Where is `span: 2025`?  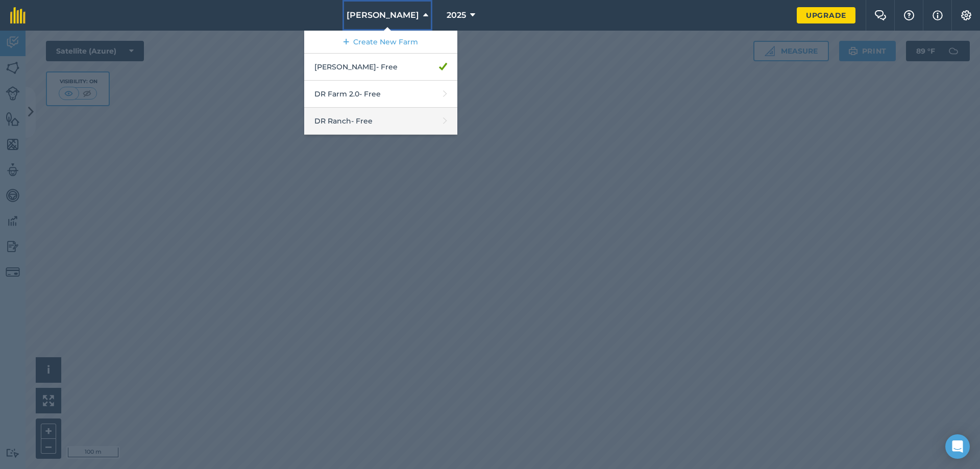
span: 2025 is located at coordinates (456, 15).